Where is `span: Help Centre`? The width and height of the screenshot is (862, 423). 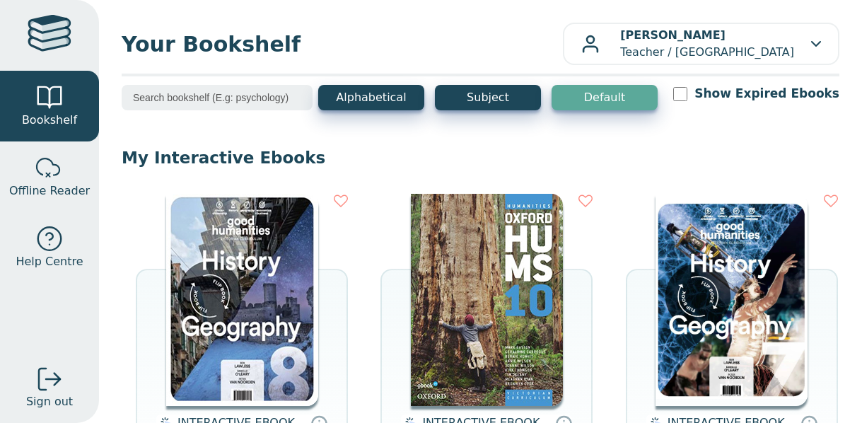
span: Help Centre is located at coordinates (49, 262).